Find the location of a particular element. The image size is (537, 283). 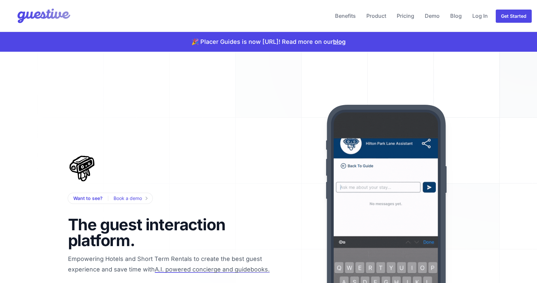

a: Benefits is located at coordinates (345, 16).